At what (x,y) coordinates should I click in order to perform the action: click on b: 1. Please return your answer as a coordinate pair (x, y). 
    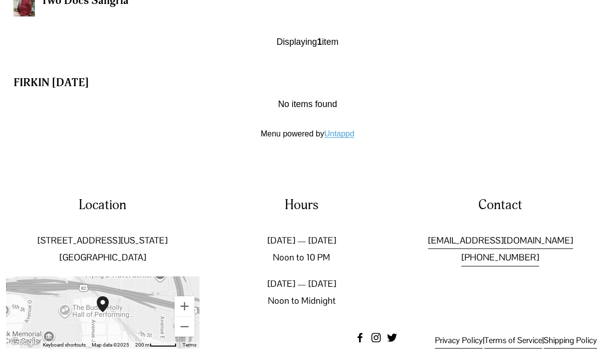
    Looking at the image, I should click on (320, 42).